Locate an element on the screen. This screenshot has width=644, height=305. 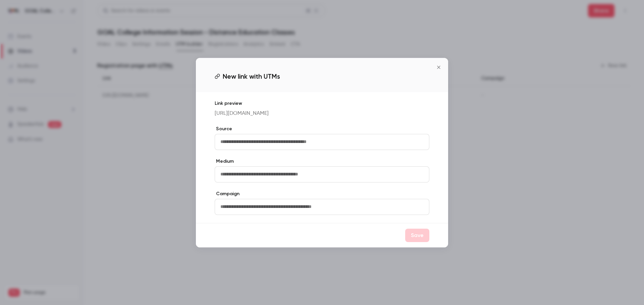
label: Source is located at coordinates (322, 129).